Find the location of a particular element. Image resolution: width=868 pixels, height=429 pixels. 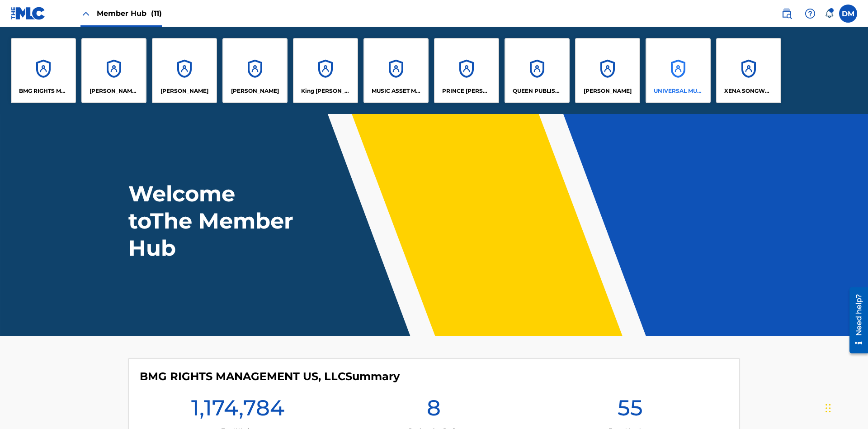

p: MUSIC ASSET MANAGEMENT (MAM) is located at coordinates (396, 91).